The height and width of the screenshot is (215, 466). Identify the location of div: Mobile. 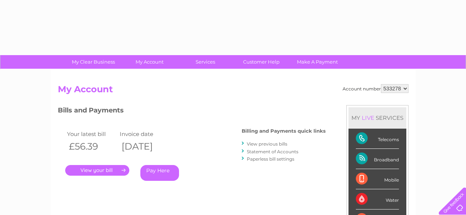
(377, 179).